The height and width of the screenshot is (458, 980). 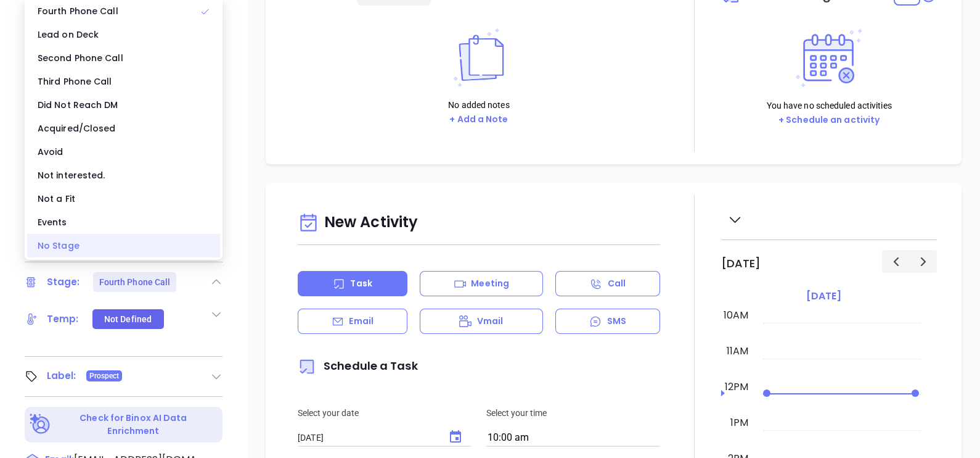 I want to click on p: Email, so click(x=361, y=321).